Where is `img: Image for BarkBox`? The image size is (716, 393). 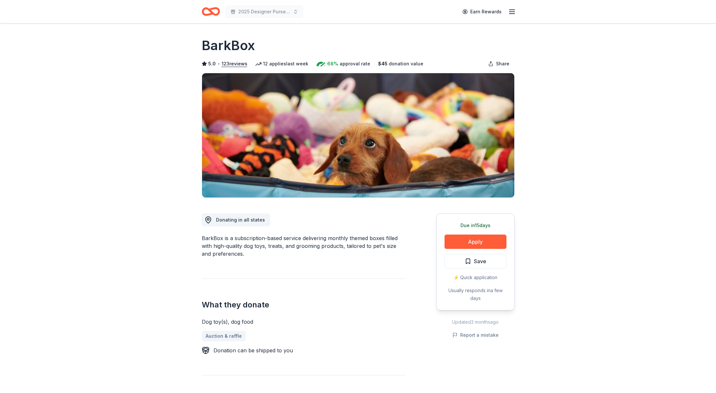 img: Image for BarkBox is located at coordinates (358, 135).